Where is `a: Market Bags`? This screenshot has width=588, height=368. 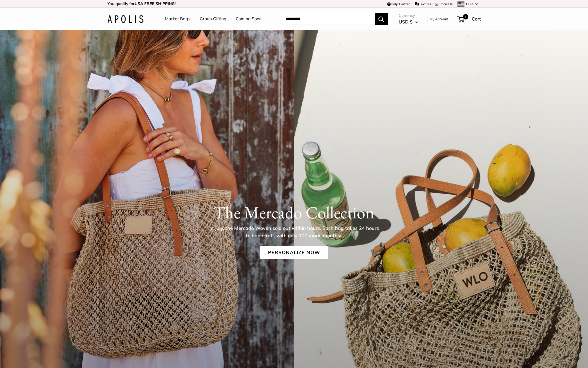 a: Market Bags is located at coordinates (178, 19).